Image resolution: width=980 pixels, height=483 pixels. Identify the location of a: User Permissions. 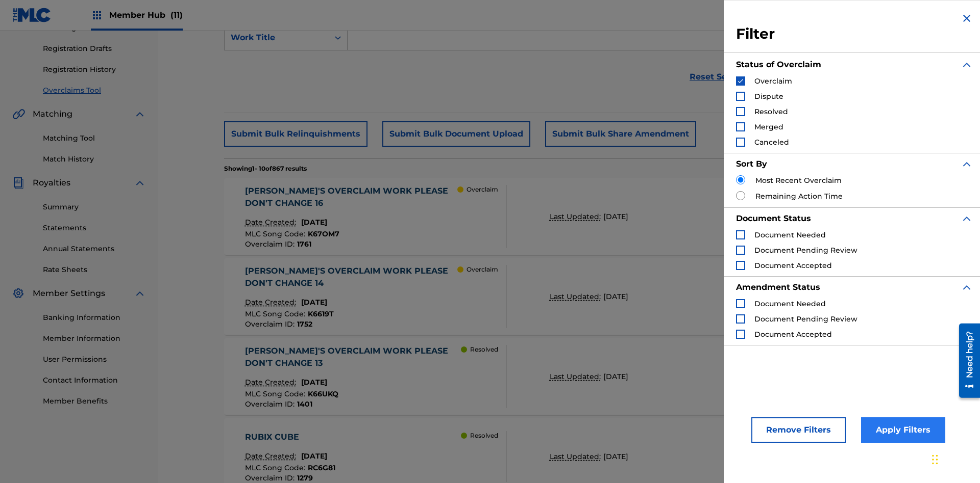
(95, 359).